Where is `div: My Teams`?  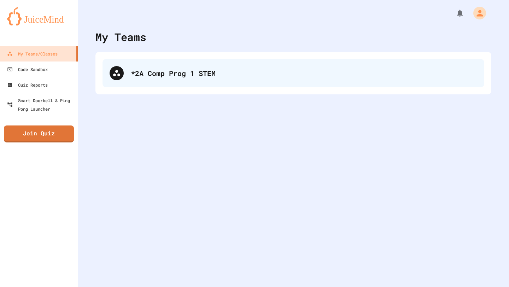
div: My Teams is located at coordinates (121, 37).